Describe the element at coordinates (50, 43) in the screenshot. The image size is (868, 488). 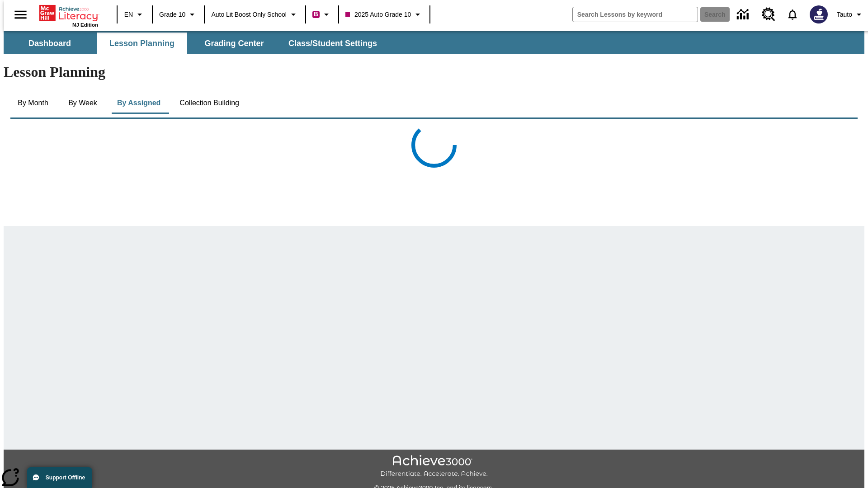
I see `button: Dashboard` at that location.